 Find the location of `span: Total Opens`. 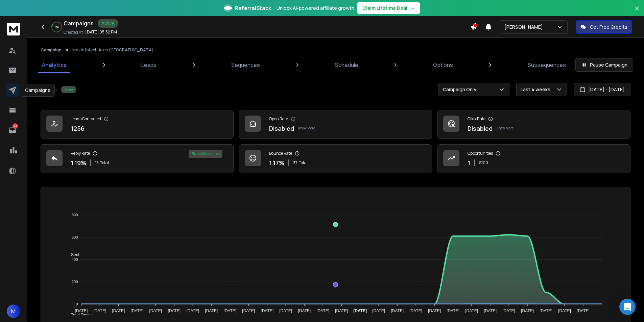

span: Total Opens is located at coordinates (79, 315).